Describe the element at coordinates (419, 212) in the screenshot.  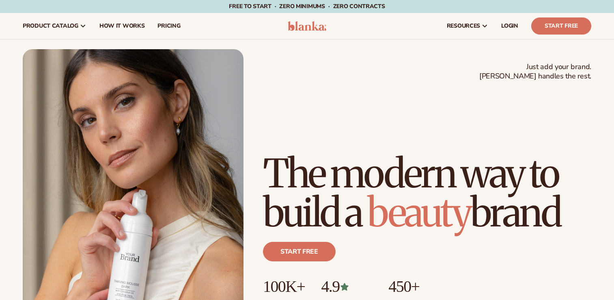
I see `span: beauty` at that location.